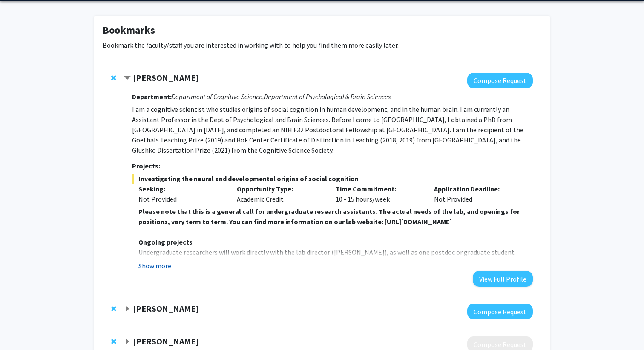  What do you see at coordinates (503, 278) in the screenshot?
I see `button: View Full Profile` at bounding box center [503, 278].